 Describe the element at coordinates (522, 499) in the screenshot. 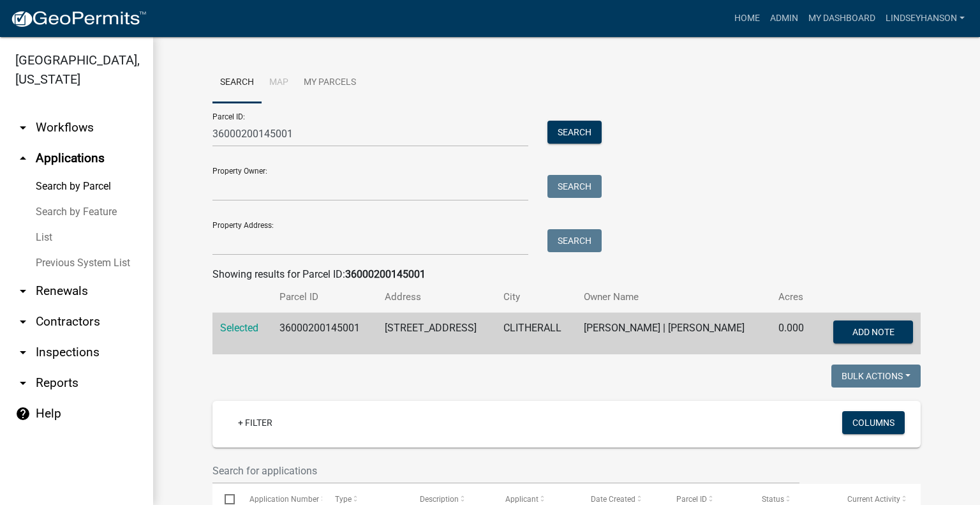

I see `span: Applicant` at that location.